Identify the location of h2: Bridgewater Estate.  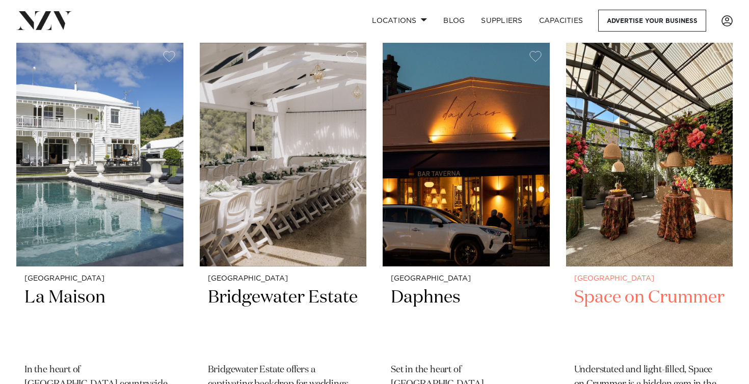
(283, 320).